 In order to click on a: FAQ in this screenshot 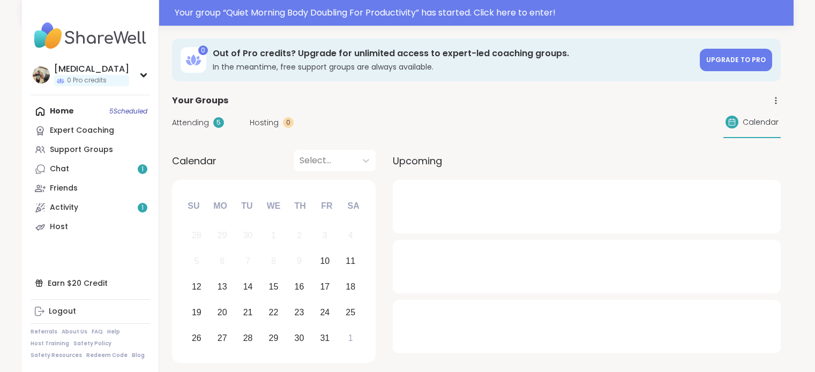, I will do `click(97, 332)`.